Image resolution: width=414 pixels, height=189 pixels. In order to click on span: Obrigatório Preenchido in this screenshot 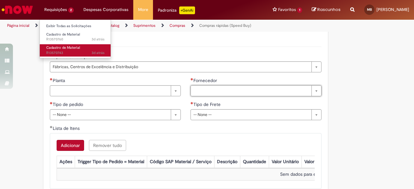, I will do `click(51, 127)`.